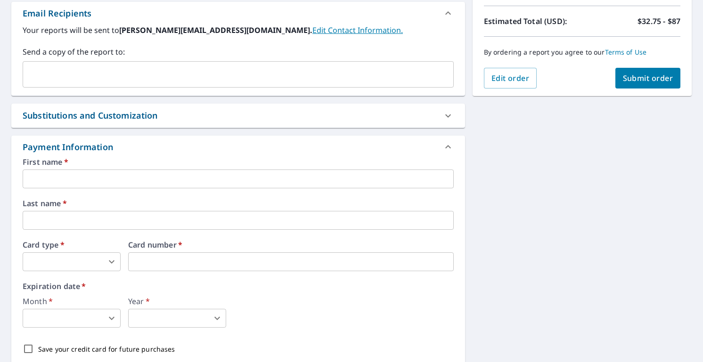  Describe the element at coordinates (648, 78) in the screenshot. I see `span: Submit order` at that location.